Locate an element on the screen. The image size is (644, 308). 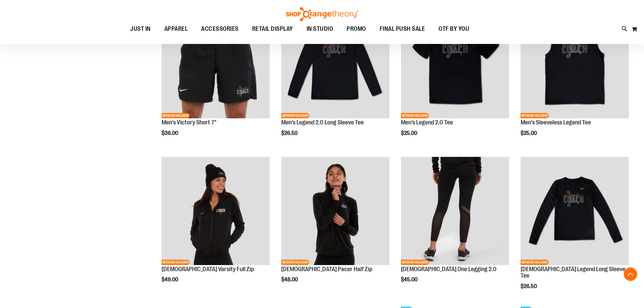
a: Men's Sleeveless Legend Tee is located at coordinates (556, 122).